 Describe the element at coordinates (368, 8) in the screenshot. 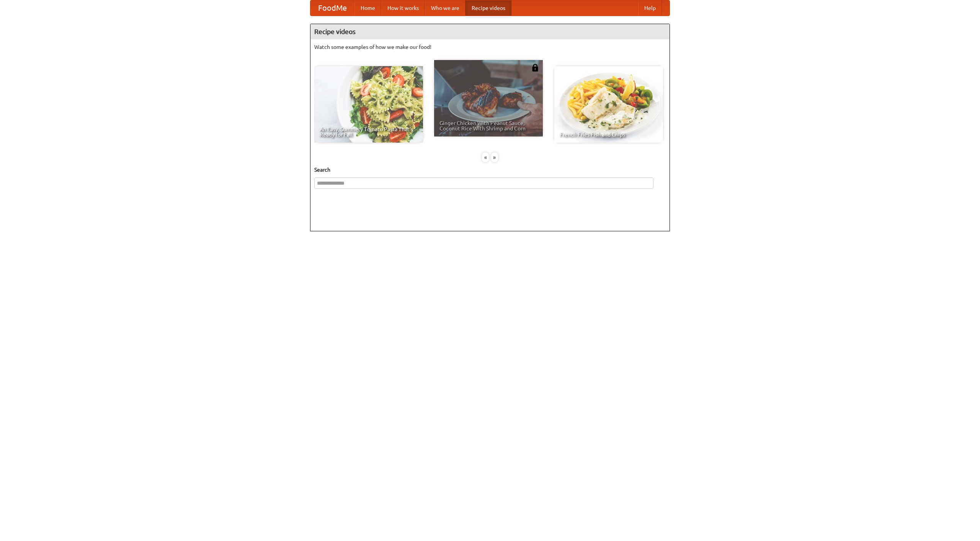

I see `a: Home` at that location.